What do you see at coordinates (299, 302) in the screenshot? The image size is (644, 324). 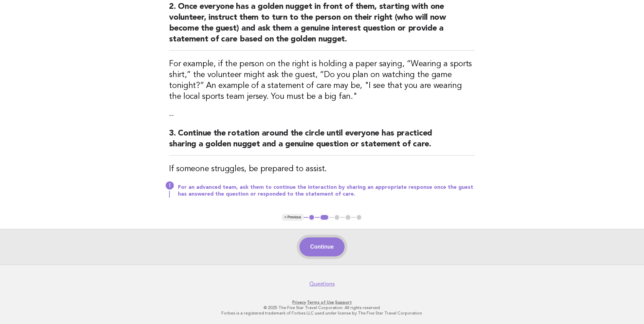 I see `a: Privacy` at bounding box center [299, 302].